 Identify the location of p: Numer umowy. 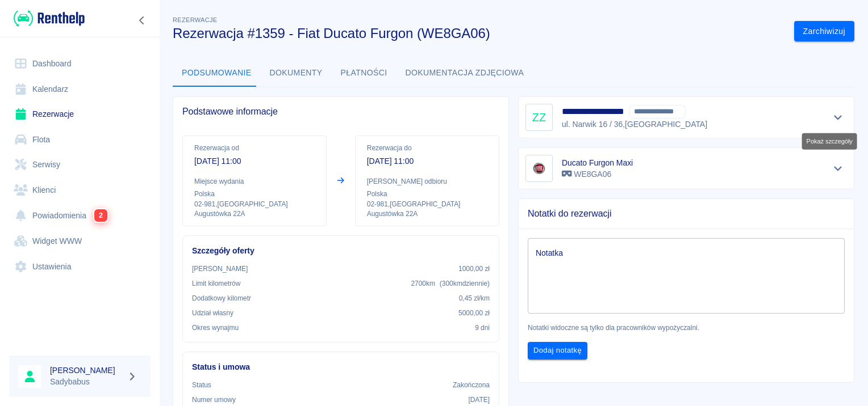
(214, 400).